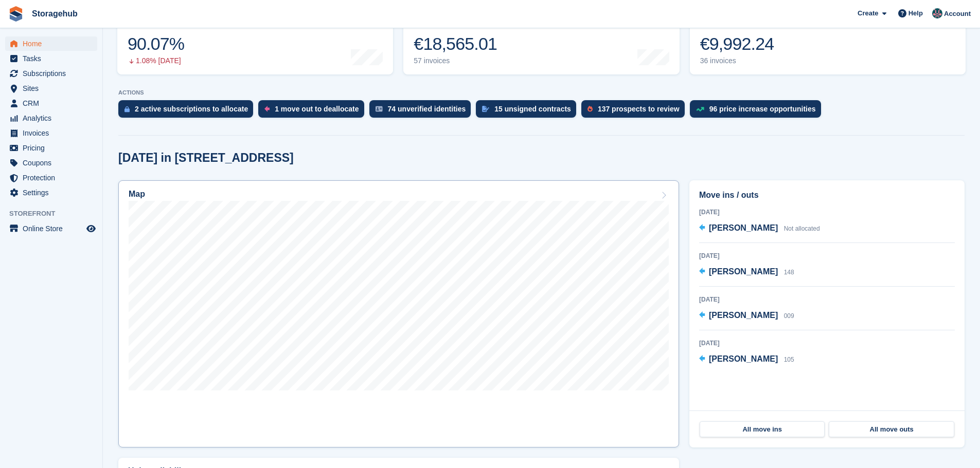  What do you see at coordinates (957, 14) in the screenshot?
I see `span: Account` at bounding box center [957, 14].